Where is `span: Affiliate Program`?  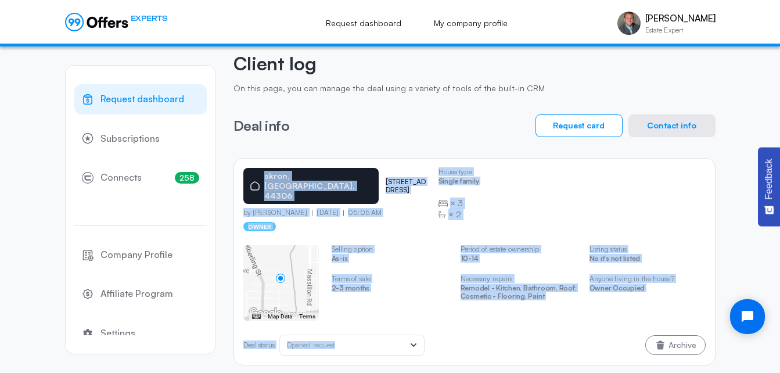 span: Affiliate Program is located at coordinates (137, 294).